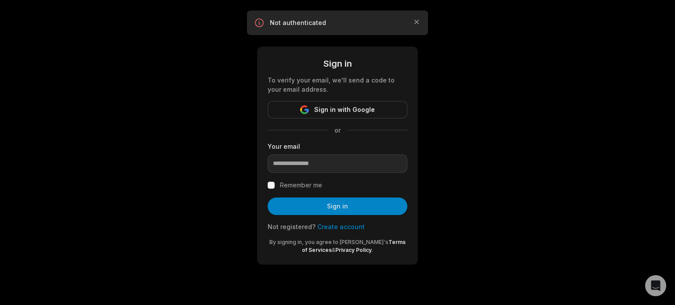  I want to click on div: To verify your email, we'll send a code to your email address., so click(337, 85).